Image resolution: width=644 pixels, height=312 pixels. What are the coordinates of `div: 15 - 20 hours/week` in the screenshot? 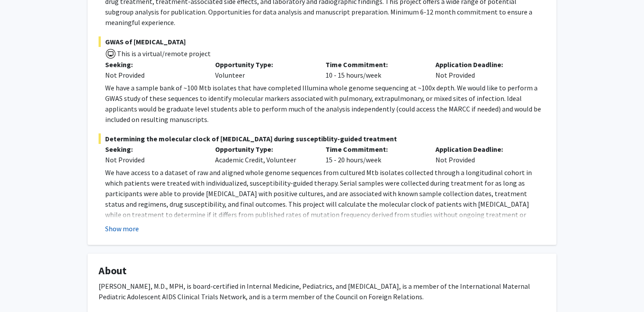 It's located at (374, 155).